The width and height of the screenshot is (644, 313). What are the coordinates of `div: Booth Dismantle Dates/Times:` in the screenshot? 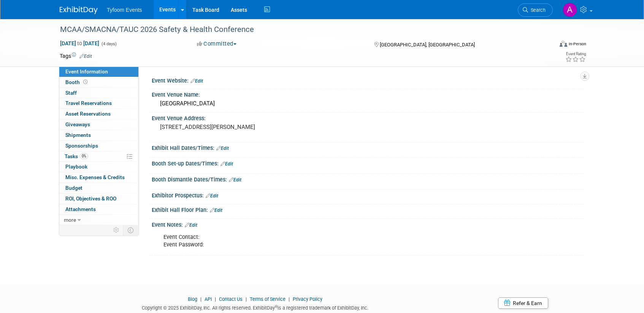 It's located at (368, 179).